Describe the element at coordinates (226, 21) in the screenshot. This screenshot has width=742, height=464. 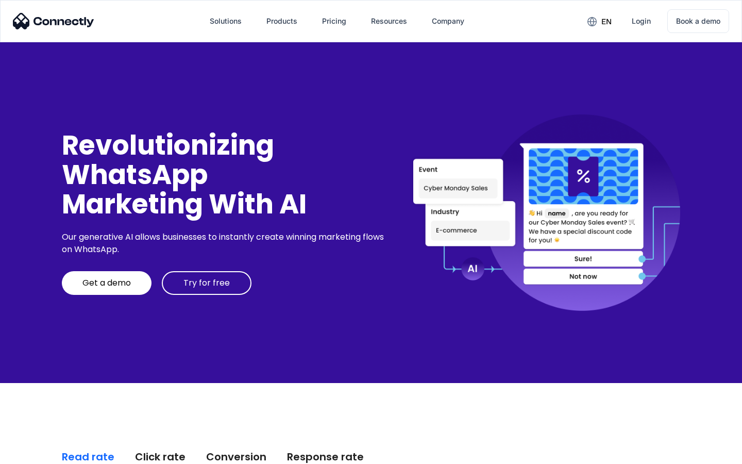
I see `div: Solutions` at that location.